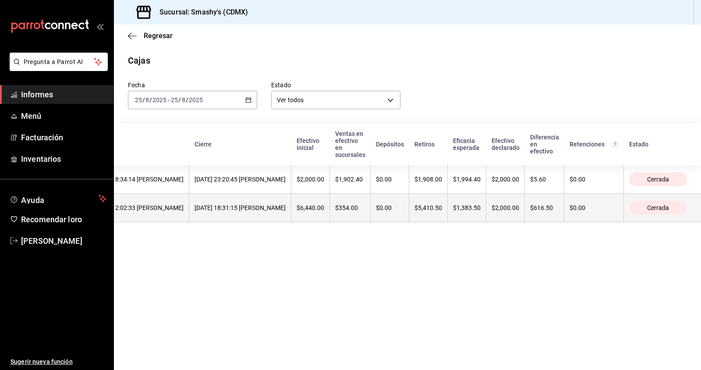 Image resolution: width=701 pixels, height=370 pixels. I want to click on font: Ver todos, so click(290, 100).